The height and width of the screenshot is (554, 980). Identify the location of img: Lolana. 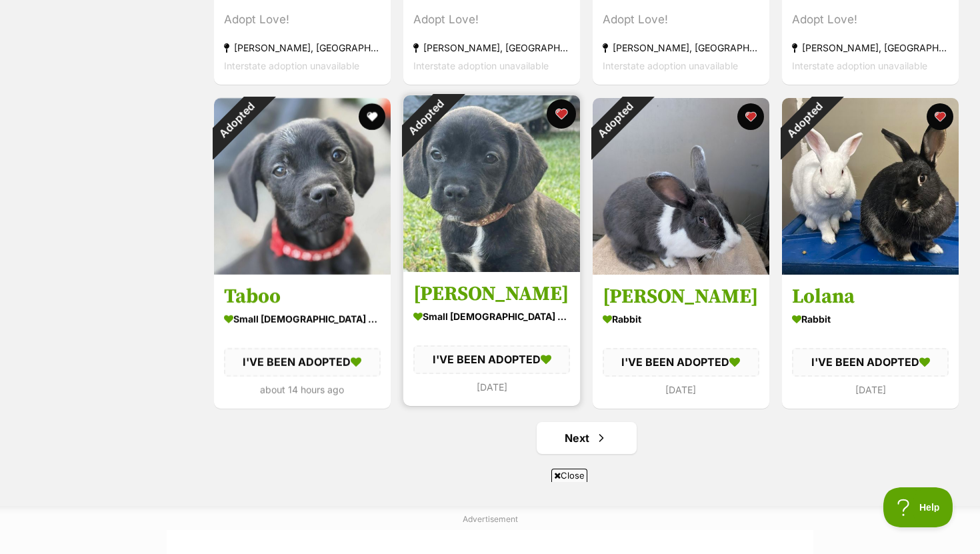
(870, 186).